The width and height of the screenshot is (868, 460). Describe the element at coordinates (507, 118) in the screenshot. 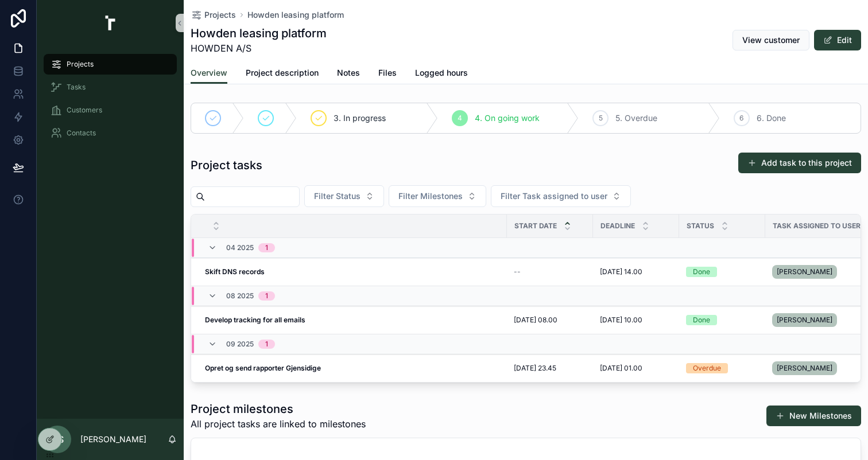

I see `span: 4. On going work` at that location.